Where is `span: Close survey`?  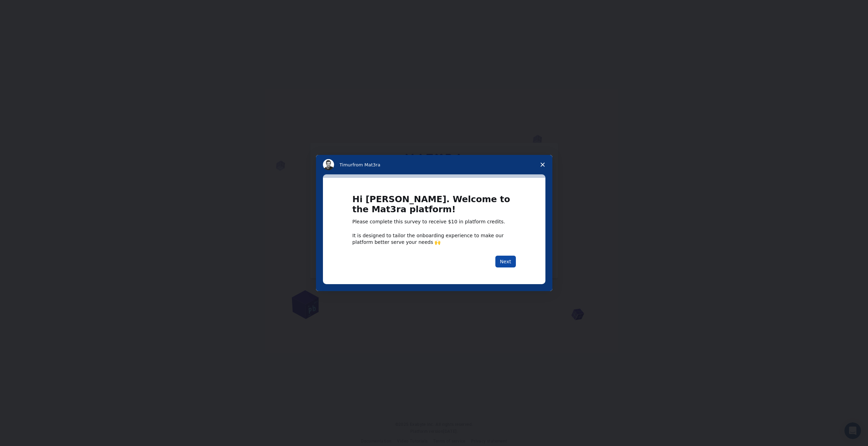 span: Close survey is located at coordinates (543, 165).